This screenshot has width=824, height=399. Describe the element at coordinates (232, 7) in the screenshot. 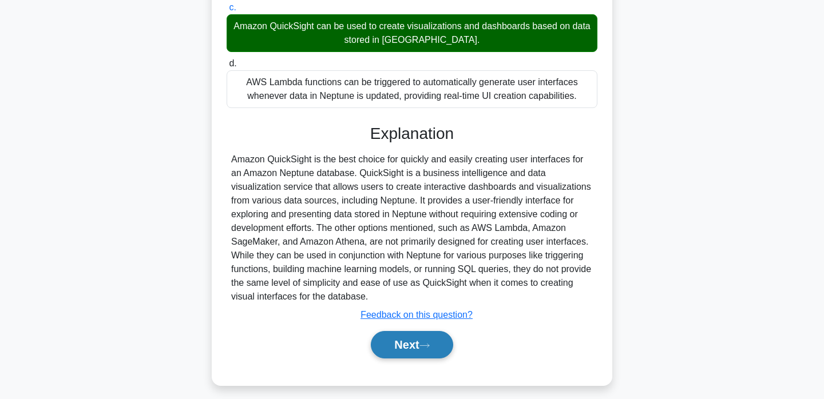

I see `span: c.` at that location.